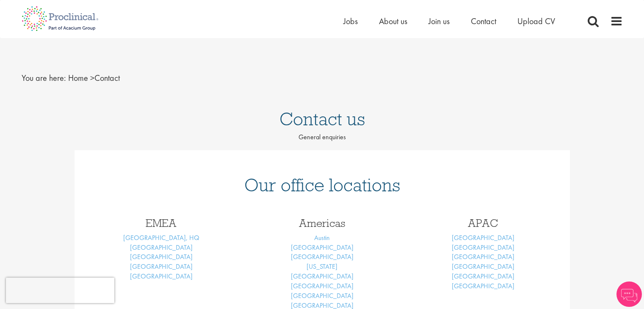 The width and height of the screenshot is (644, 309). Describe the element at coordinates (44, 78) in the screenshot. I see `span: You are here:` at that location.